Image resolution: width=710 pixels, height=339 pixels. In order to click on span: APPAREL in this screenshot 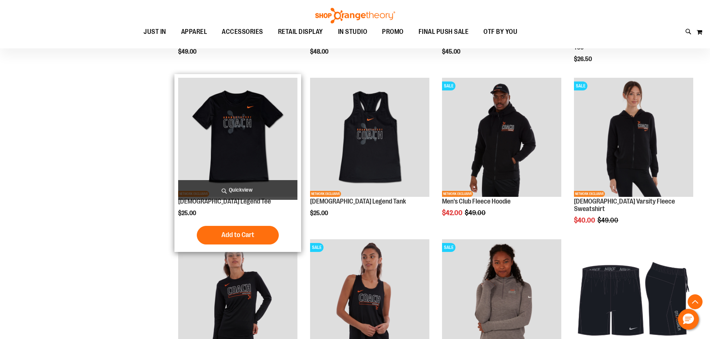, I will do `click(194, 32)`.